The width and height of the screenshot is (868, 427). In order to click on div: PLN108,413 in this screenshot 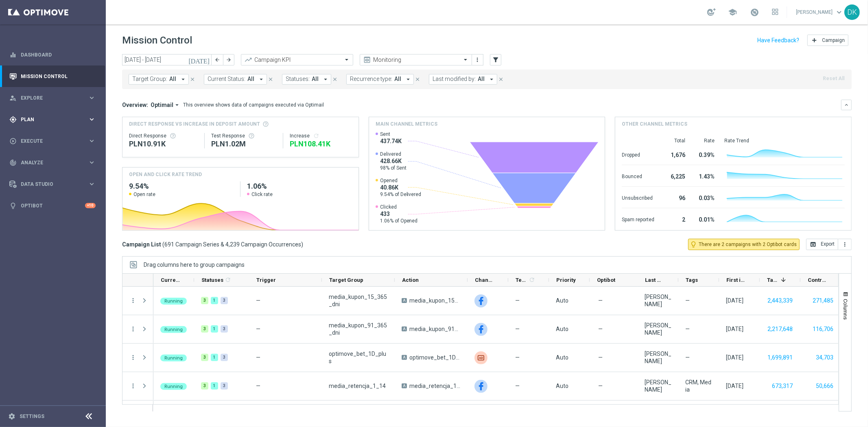, I will do `click(321, 144)`.